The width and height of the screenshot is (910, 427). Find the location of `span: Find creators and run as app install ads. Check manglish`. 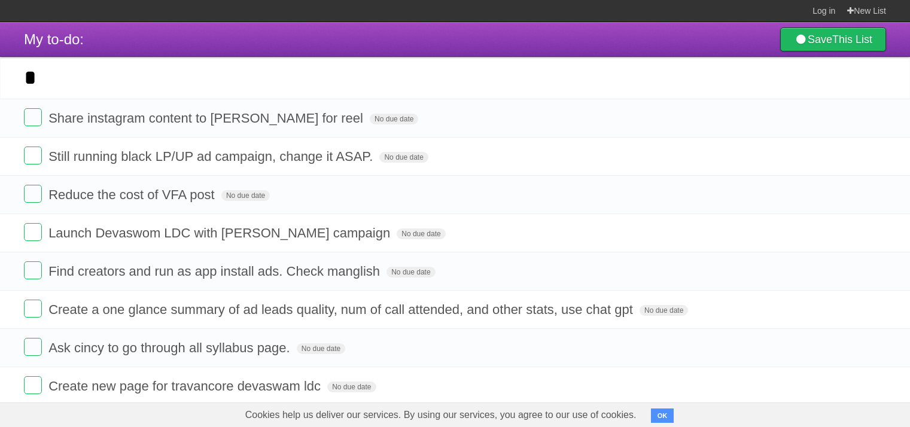

span: Find creators and run as app install ads. Check manglish is located at coordinates (215, 271).